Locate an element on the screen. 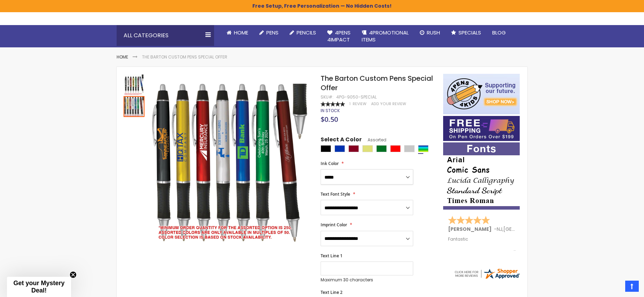 This screenshot has width=644, height=297. a: Pens is located at coordinates (269, 32).